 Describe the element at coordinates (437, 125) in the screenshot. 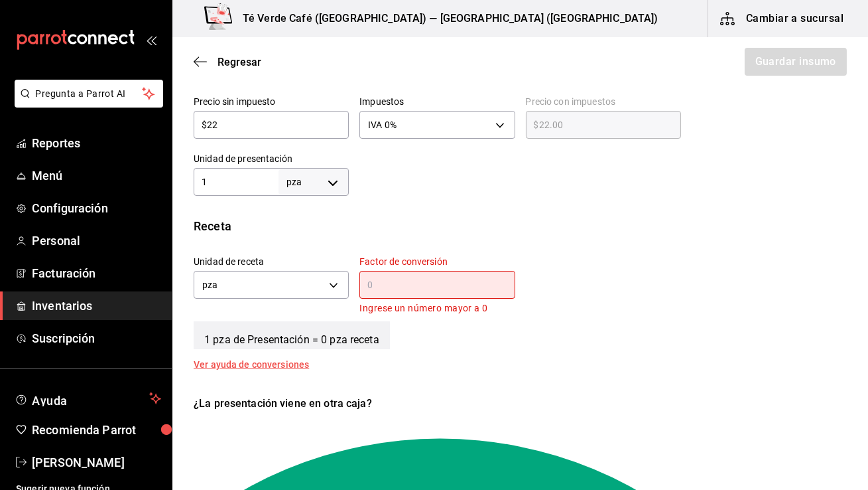

I see `div: IVA 0%` at that location.